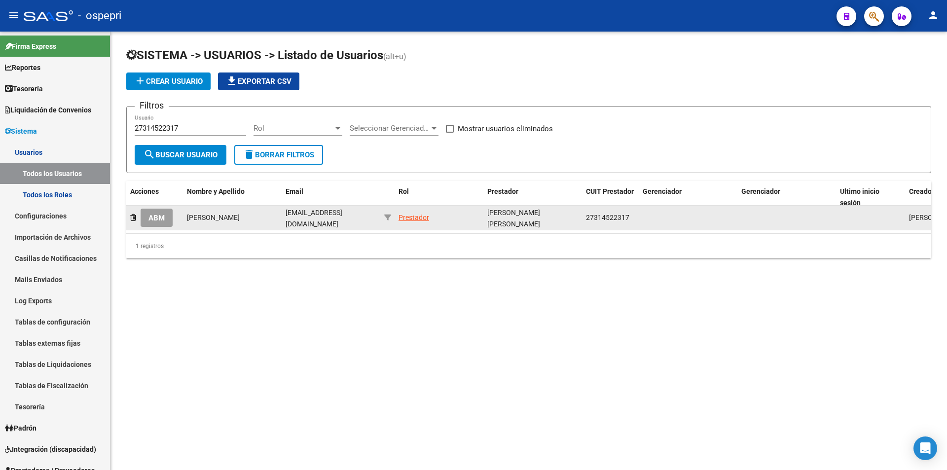 The width and height of the screenshot is (947, 470). I want to click on span: Ultimo inicio sesión, so click(860, 197).